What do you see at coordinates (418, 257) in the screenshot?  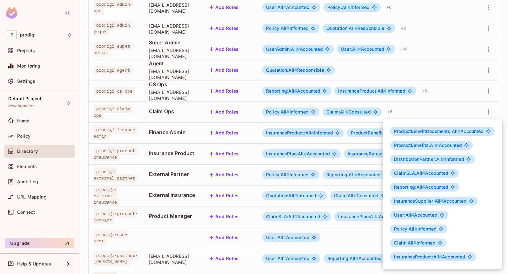 I see `span: InsuranceProduct:All` at bounding box center [418, 257].